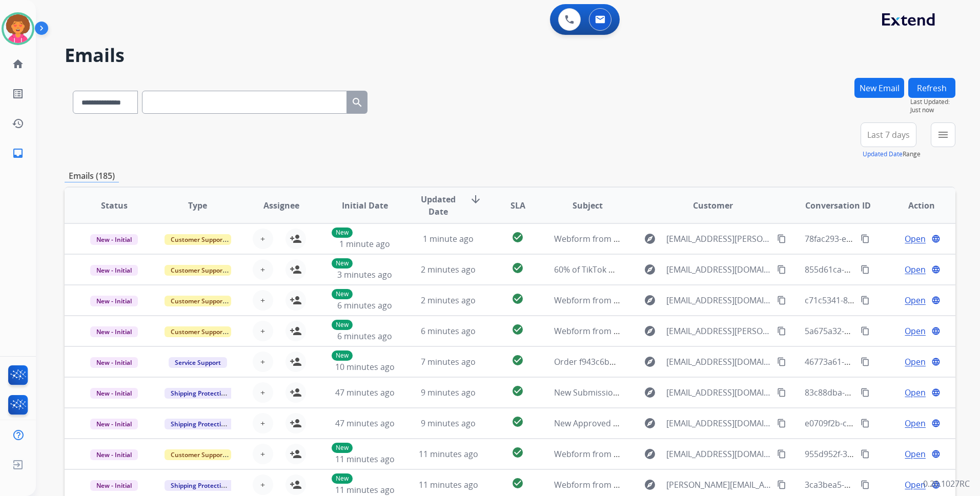 Image resolution: width=980 pixels, height=496 pixels. Describe the element at coordinates (647, 393) in the screenshot. I see `span: New Submission #20250827 Rich Harvest Farms` at that location.